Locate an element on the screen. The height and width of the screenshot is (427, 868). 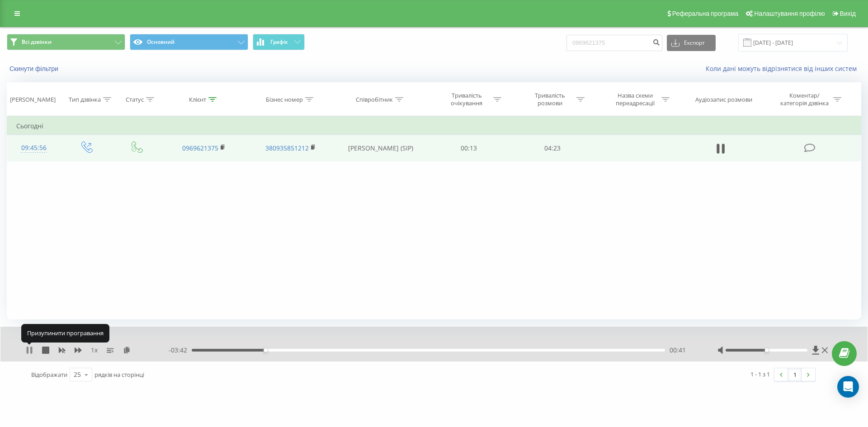
span: Налаштування профілю is located at coordinates (789, 13).